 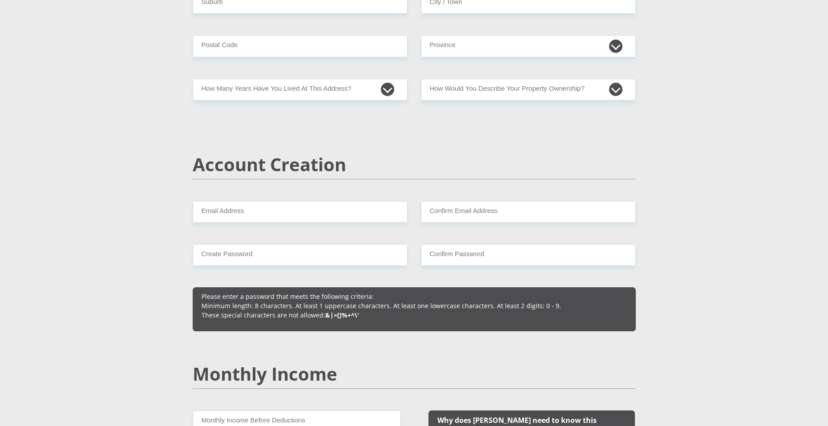 What do you see at coordinates (528, 46) in the screenshot?
I see `select: Please Select a Province` at bounding box center [528, 46].